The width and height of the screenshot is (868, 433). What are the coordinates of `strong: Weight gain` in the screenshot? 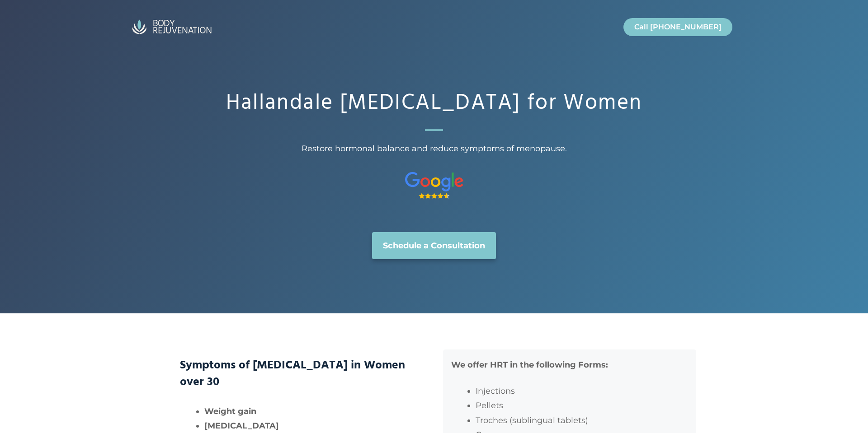 It's located at (230, 411).